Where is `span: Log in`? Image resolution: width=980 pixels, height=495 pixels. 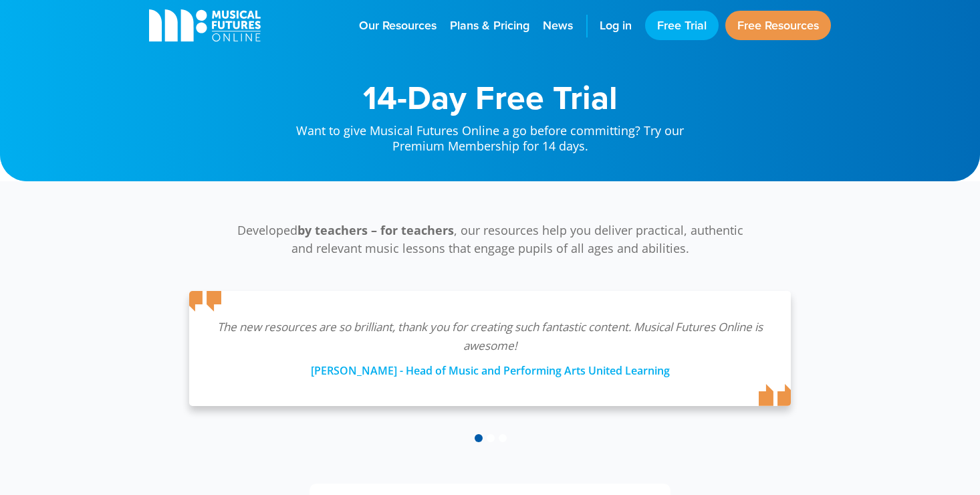 span: Log in is located at coordinates (616, 25).